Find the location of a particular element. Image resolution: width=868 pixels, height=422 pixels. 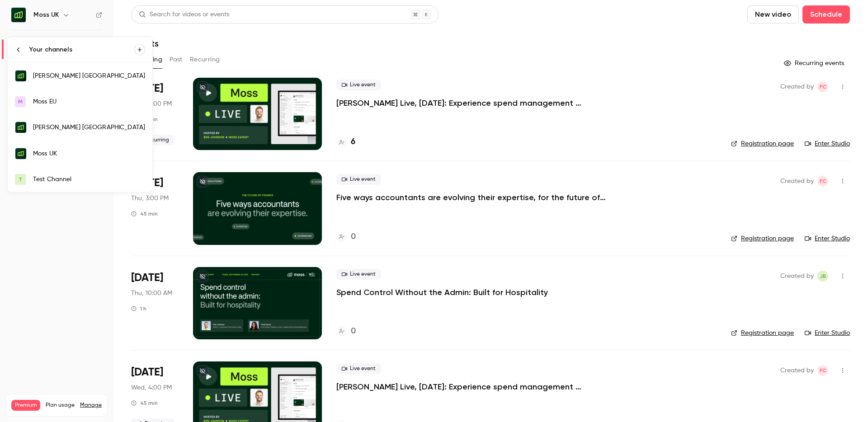

img: Moss UK is located at coordinates (21, 154).